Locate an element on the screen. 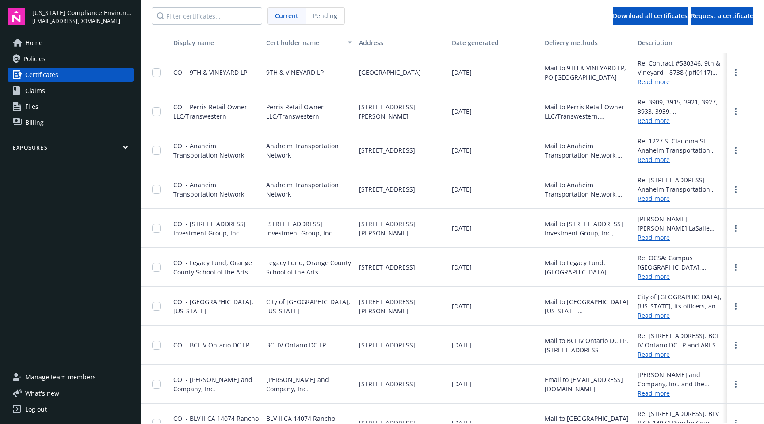 This screenshot has height=424, width=764. input: Filter certificates... is located at coordinates (207, 16).